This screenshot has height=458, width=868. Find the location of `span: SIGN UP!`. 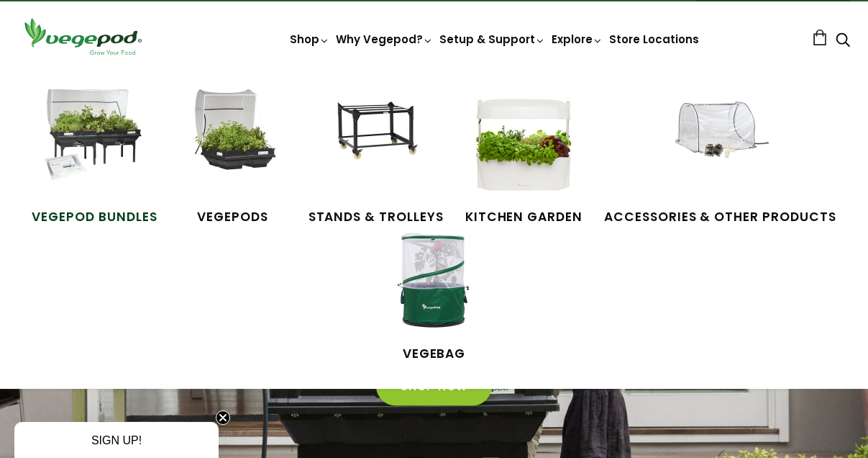

span: SIGN UP! is located at coordinates (116, 440).